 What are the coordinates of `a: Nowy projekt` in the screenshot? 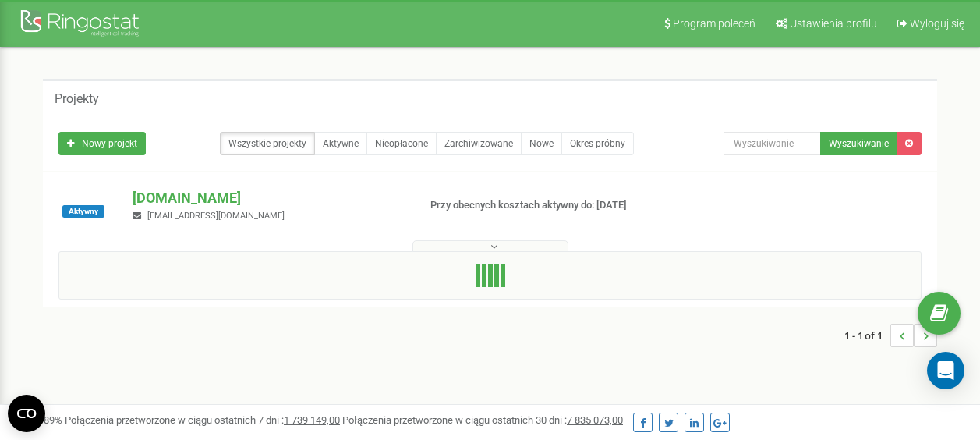 It's located at (102, 143).